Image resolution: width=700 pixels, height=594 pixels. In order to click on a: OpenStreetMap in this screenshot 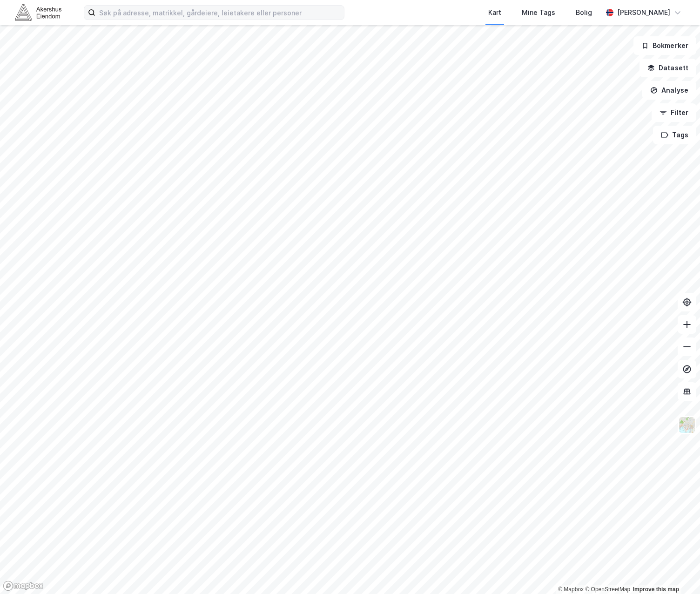, I will do `click(607, 589)`.